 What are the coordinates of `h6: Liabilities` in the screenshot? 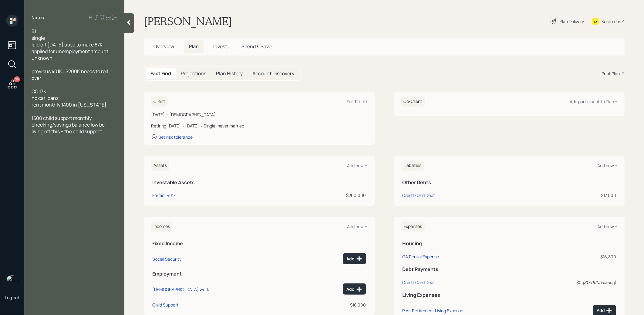 It's located at (412, 165).